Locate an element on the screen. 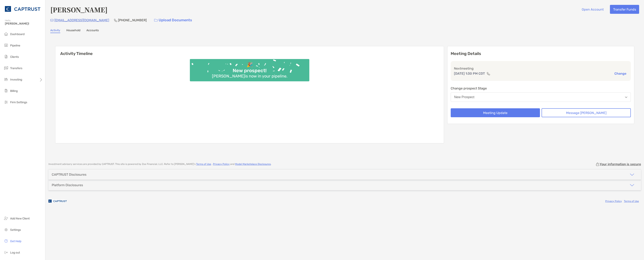 The height and width of the screenshot is (260, 644). span: Add New Client is located at coordinates (20, 218).